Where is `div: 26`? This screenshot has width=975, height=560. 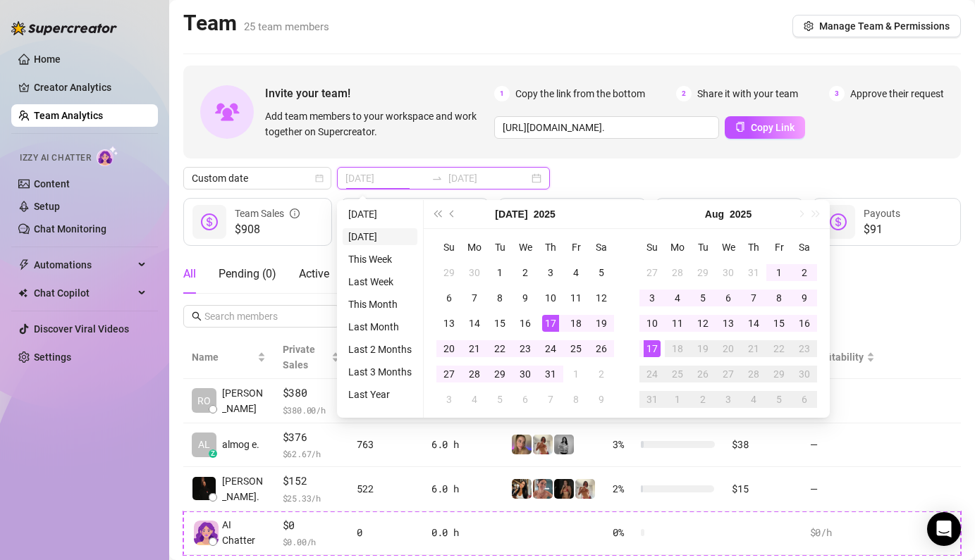
div: 26 is located at coordinates (601, 349).